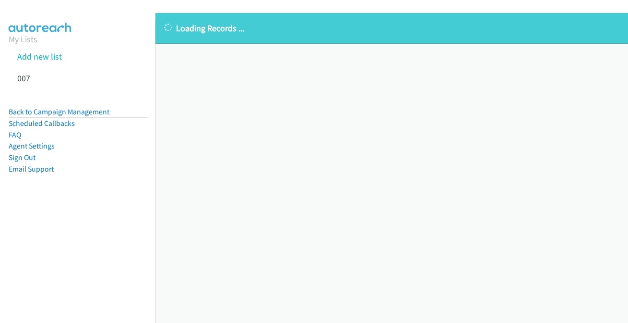  Describe the element at coordinates (15, 134) in the screenshot. I see `a: FAQ` at that location.